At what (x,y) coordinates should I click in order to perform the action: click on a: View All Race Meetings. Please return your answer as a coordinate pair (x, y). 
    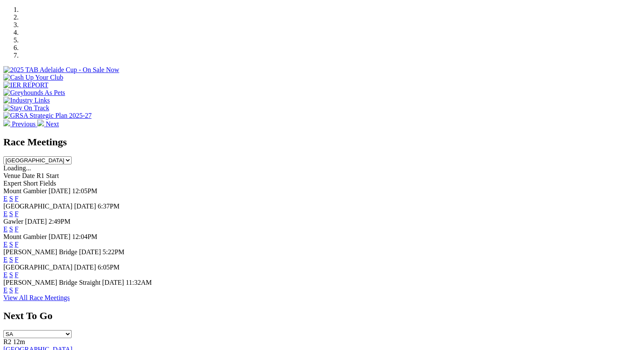
    Looking at the image, I should click on (36, 297).